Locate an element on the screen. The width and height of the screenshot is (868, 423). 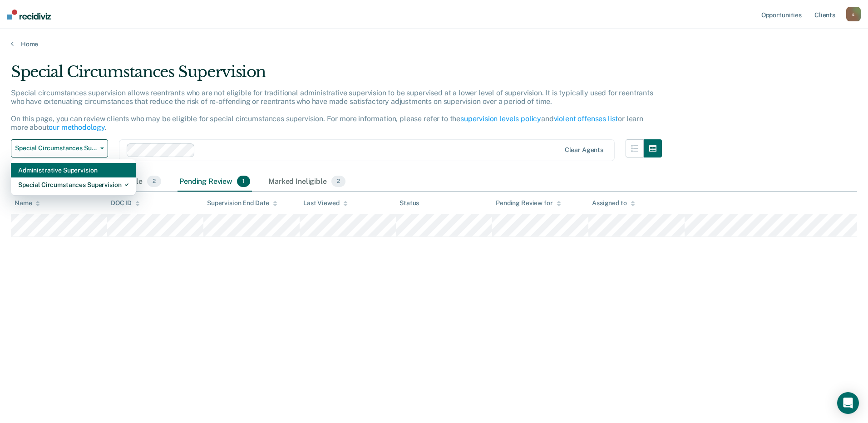
a: Home is located at coordinates (434, 44).